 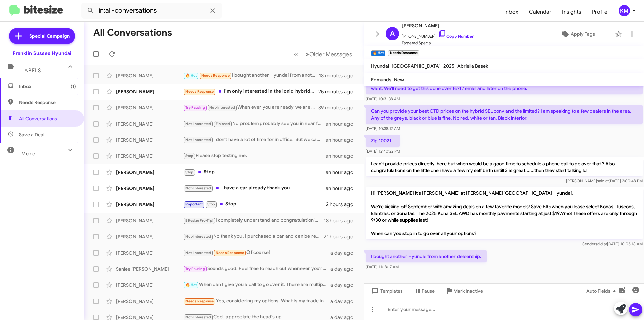 What do you see at coordinates (74, 86) in the screenshot?
I see `span: (1)` at bounding box center [74, 86].